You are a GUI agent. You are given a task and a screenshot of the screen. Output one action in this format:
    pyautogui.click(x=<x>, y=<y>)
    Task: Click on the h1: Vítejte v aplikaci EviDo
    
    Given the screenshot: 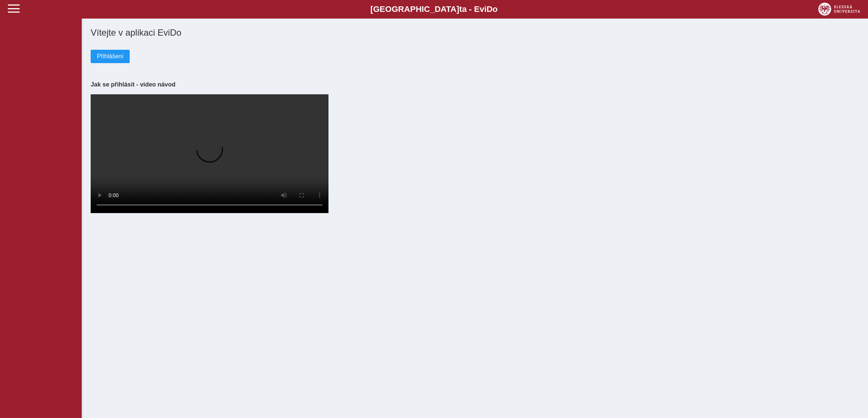 What is the action you would take?
    pyautogui.click(x=475, y=33)
    